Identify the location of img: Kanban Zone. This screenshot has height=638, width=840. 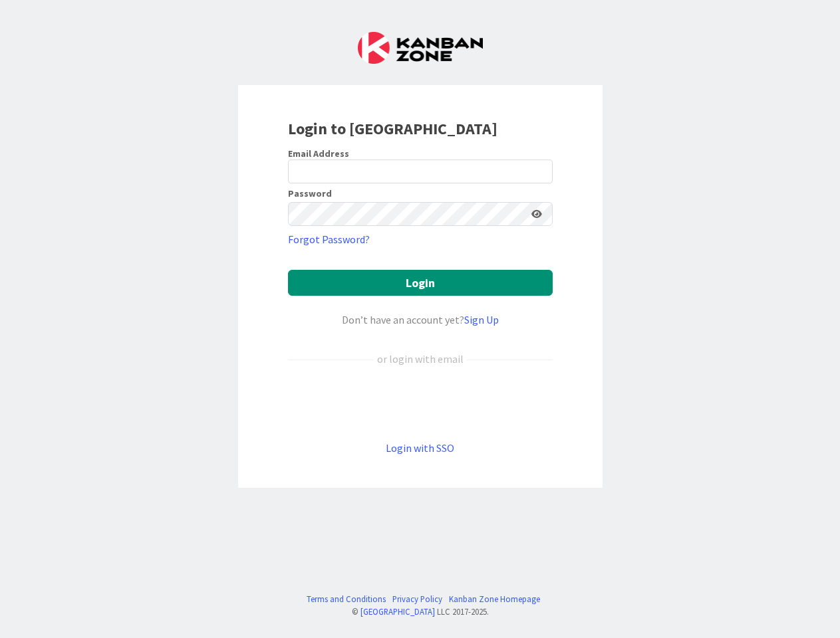
(420, 48).